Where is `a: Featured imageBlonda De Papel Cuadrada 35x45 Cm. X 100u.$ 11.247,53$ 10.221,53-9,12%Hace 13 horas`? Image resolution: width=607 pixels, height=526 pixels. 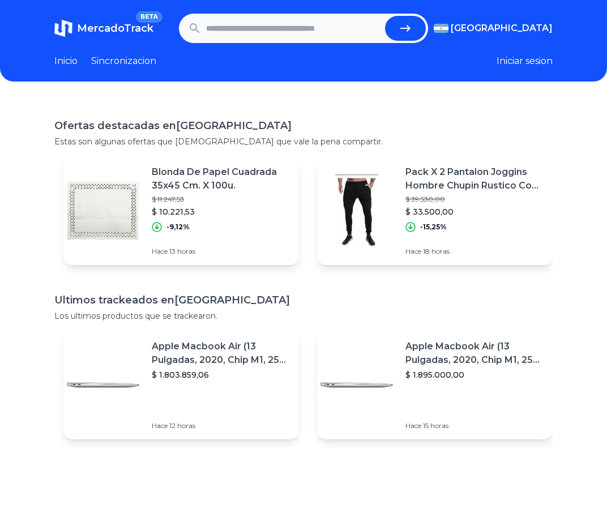 a: Featured imageBlonda De Papel Cuadrada 35x45 Cm. X 100u.$ 11.247,53$ 10.221,53-9,12%Hace 13 horas is located at coordinates (181, 211).